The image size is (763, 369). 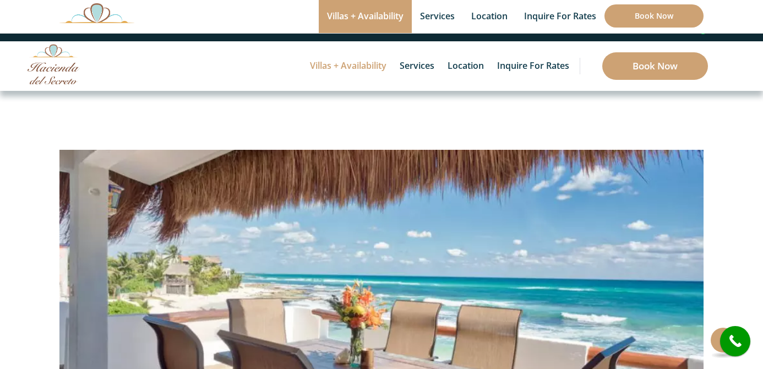 I want to click on a: Villas + Availability, so click(x=348, y=66).